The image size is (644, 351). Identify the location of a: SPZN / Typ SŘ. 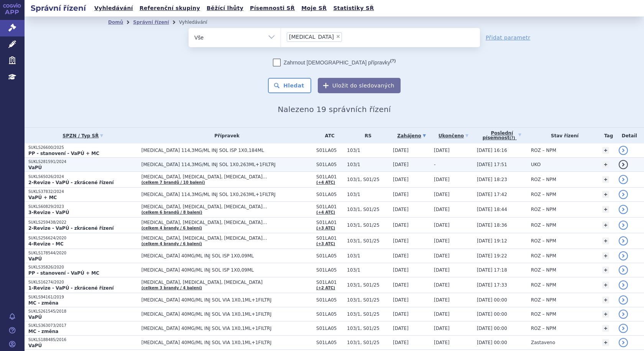
(83, 136).